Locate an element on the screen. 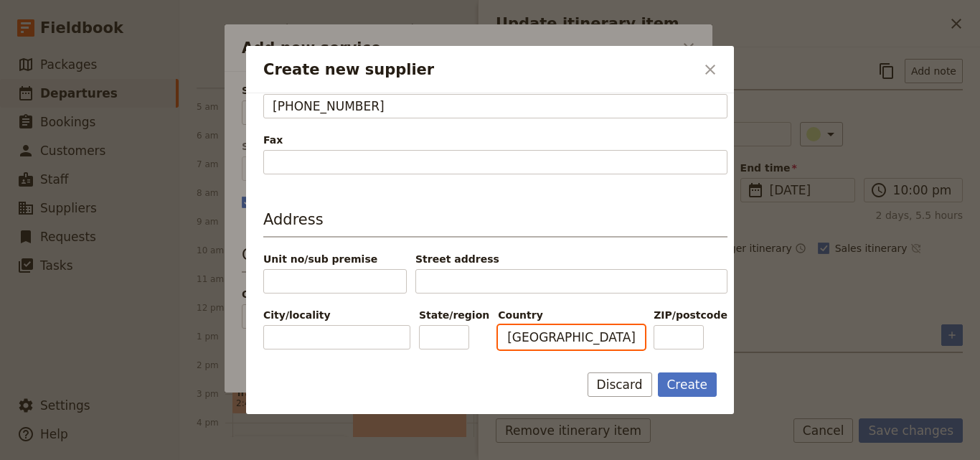 The width and height of the screenshot is (980, 460). input: City/locality is located at coordinates (337, 337).